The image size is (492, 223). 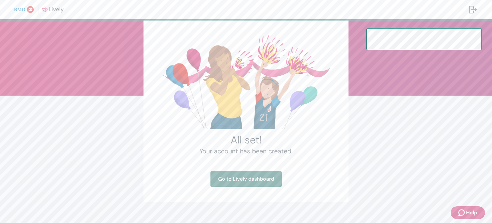 What do you see at coordinates (462, 212) in the screenshot?
I see `svg: Zendesk support icon` at bounding box center [462, 212].